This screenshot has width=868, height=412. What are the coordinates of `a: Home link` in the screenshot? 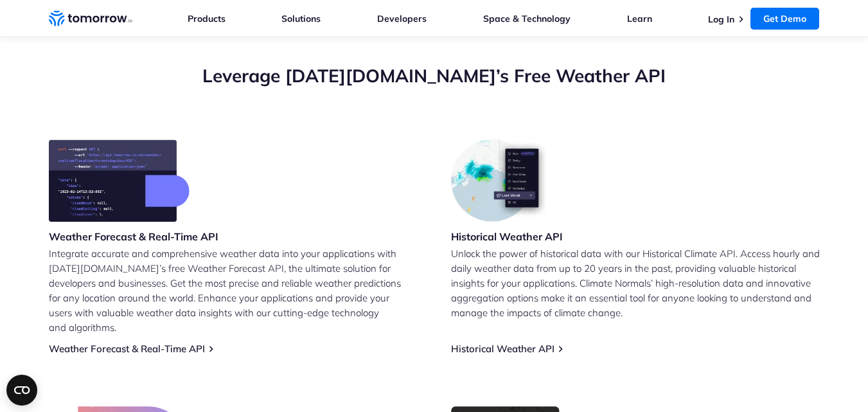 It's located at (91, 19).